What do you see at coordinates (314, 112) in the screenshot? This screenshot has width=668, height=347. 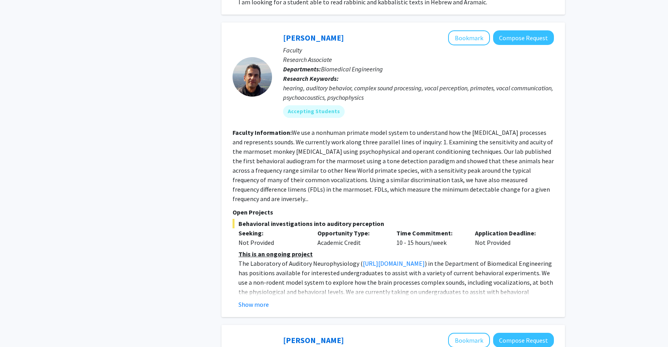 I see `mat-chip: Accepting Students` at bounding box center [314, 112].